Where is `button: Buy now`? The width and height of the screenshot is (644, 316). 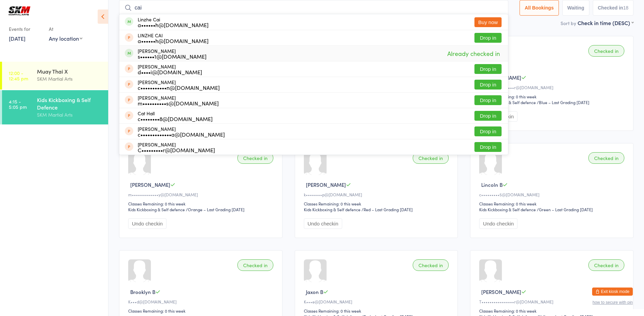
button: Buy now is located at coordinates (488, 22).